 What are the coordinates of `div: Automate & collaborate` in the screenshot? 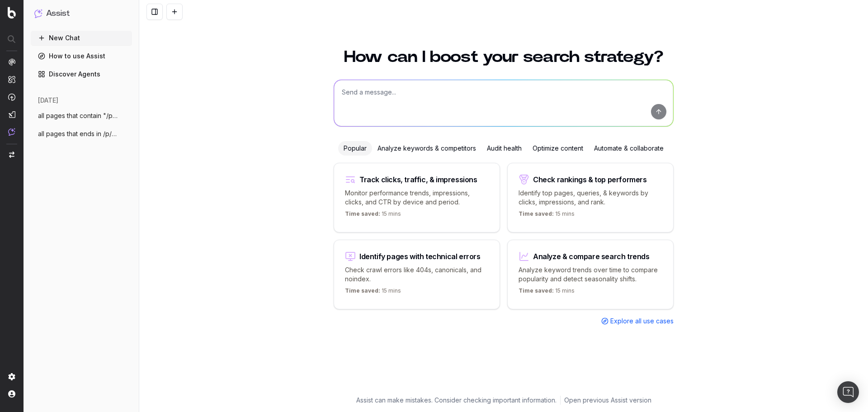 It's located at (629, 148).